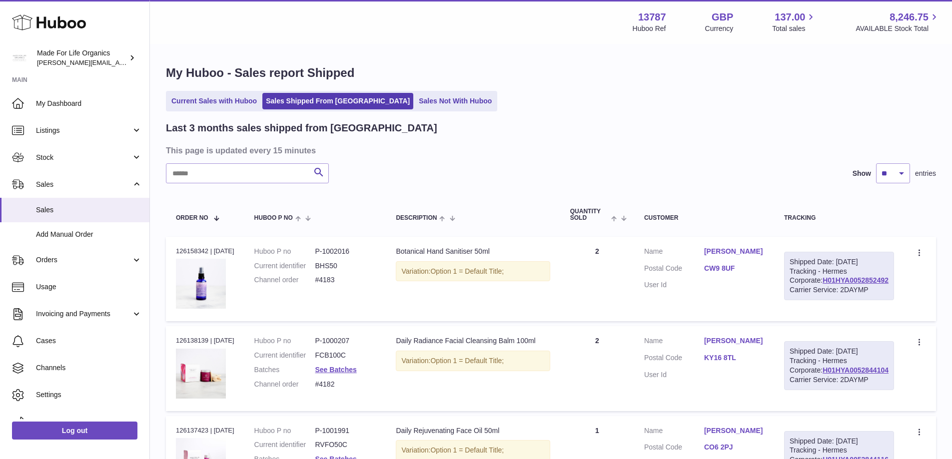 This screenshot has height=459, width=952. Describe the element at coordinates (89, 395) in the screenshot. I see `span: Settings` at that location.